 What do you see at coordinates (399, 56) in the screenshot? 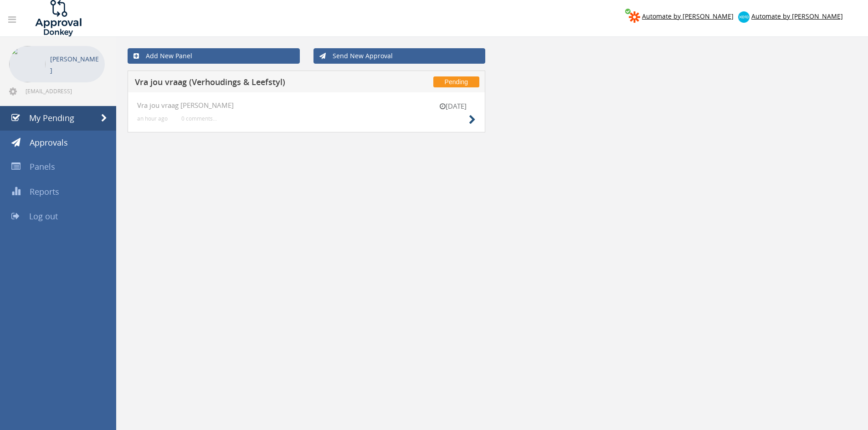
I see `a: Send New Approval` at bounding box center [399, 56].